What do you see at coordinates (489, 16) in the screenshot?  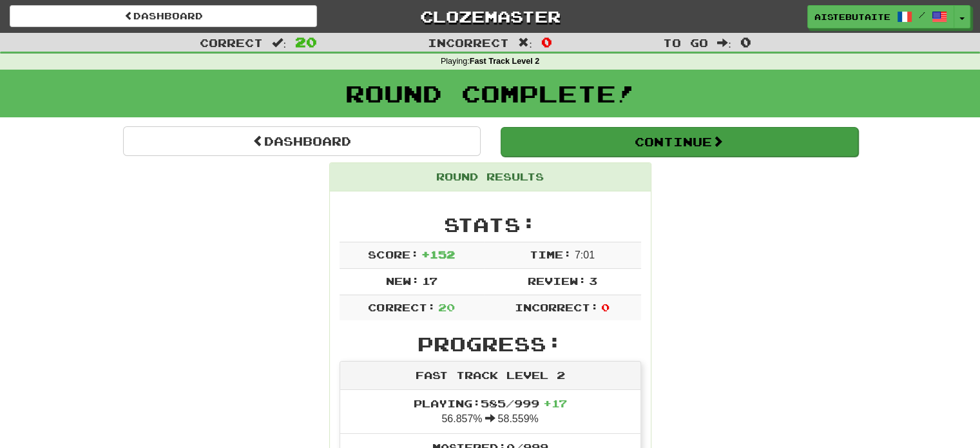 I see `a: Clozemaster` at bounding box center [489, 16].